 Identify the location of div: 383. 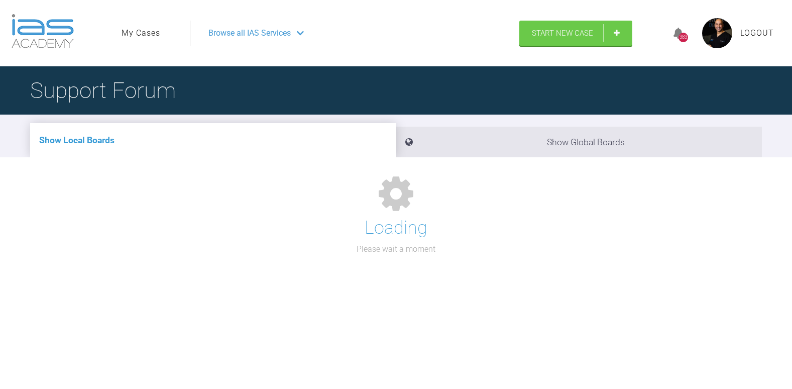
(683, 37).